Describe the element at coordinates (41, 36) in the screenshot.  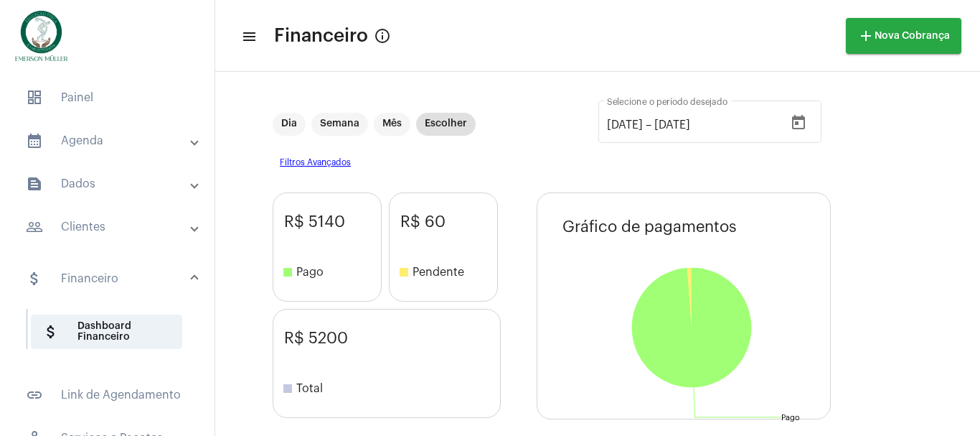
I see `img: 9d32caf5-495d-7087-b57b-f134ef8504d1.png` at that location.